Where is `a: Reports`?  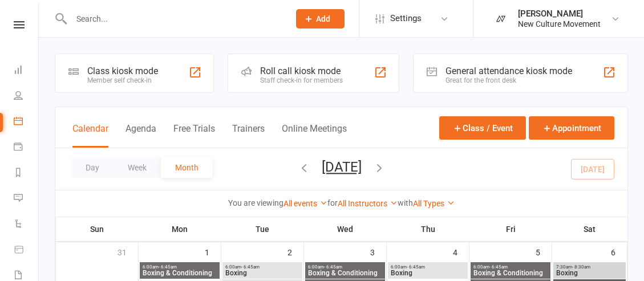
a: Reports is located at coordinates (27, 173).